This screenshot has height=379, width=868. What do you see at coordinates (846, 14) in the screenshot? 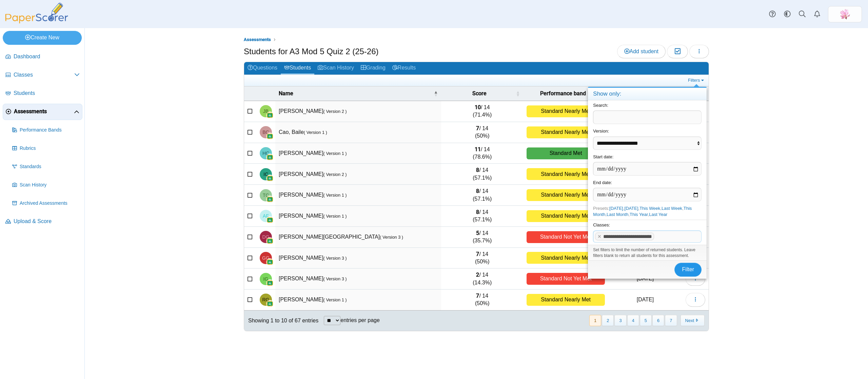
I see `img: ps.MuGhfZT6iQwmPTCC` at bounding box center [846, 14].